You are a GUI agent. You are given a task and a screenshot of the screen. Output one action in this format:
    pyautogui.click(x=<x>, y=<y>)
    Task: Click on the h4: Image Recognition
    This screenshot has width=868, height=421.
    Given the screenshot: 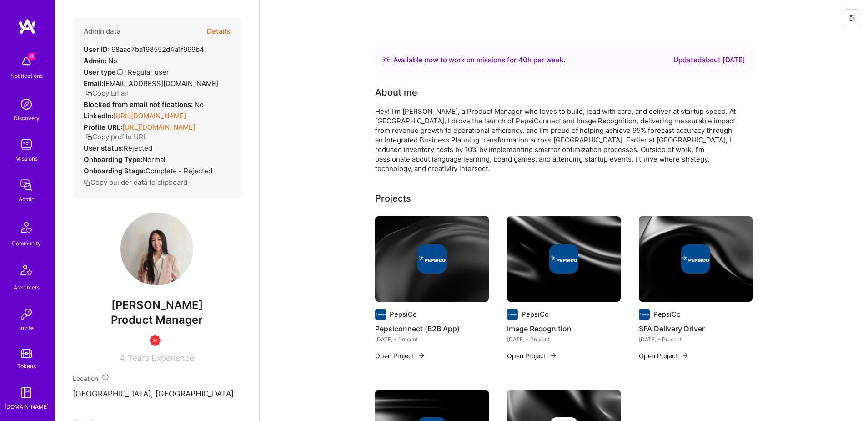 What is the action you would take?
    pyautogui.click(x=564, y=329)
    